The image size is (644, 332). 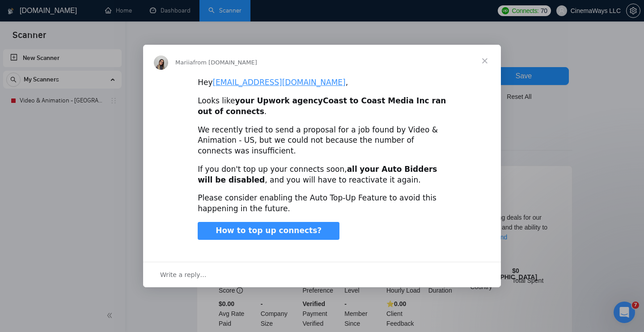 What do you see at coordinates (322, 204) in the screenshot?
I see `div: Please consider enabling the Auto Top-Up Feature to avoid this happening in the future.` at bounding box center [322, 204].